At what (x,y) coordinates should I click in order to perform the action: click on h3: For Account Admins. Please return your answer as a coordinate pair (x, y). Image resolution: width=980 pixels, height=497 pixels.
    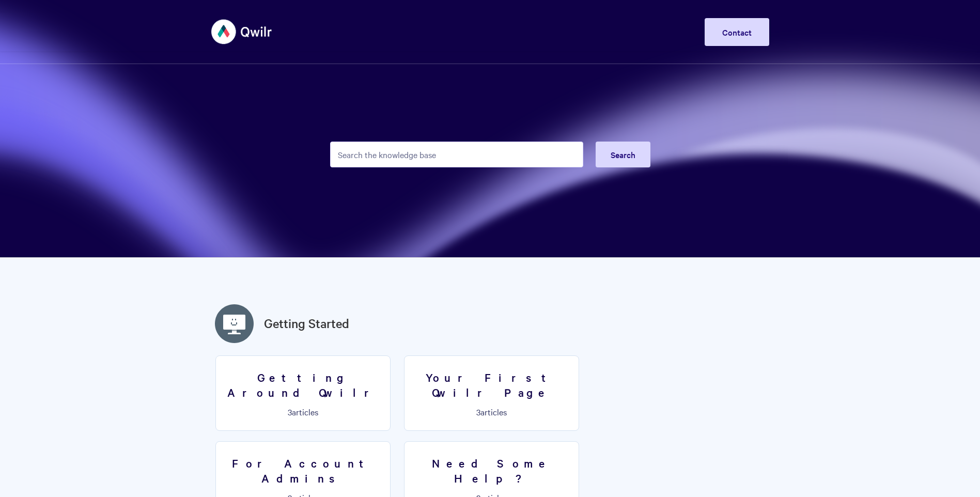
    Looking at the image, I should click on (302, 470).